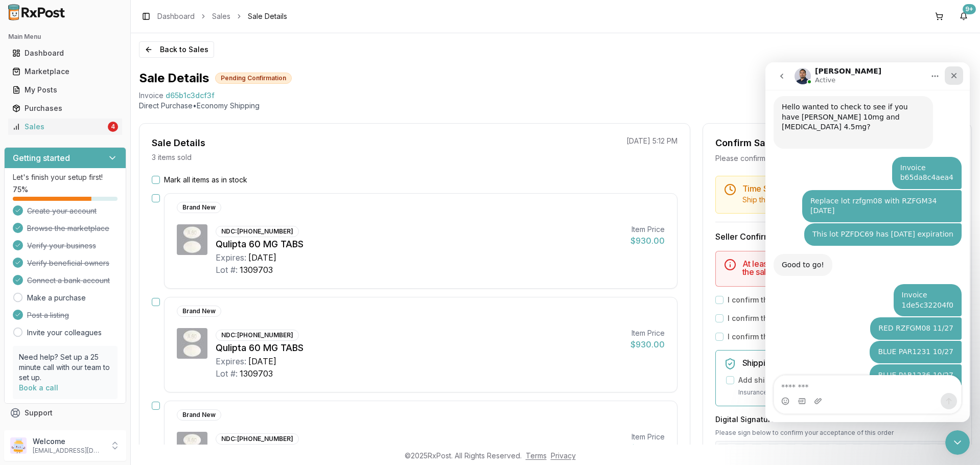 The image size is (980, 465). Describe the element at coordinates (744, 143) in the screenshot. I see `div: Confirm Sale` at that location.